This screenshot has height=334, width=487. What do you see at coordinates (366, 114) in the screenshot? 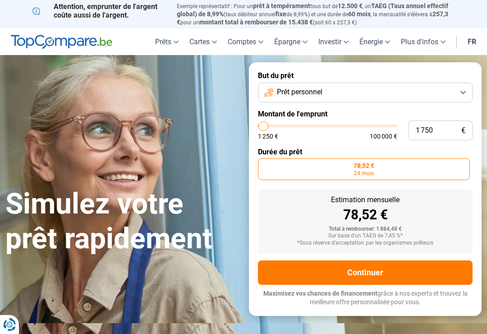
I see `label: Montant de l'emprunt` at bounding box center [366, 114].